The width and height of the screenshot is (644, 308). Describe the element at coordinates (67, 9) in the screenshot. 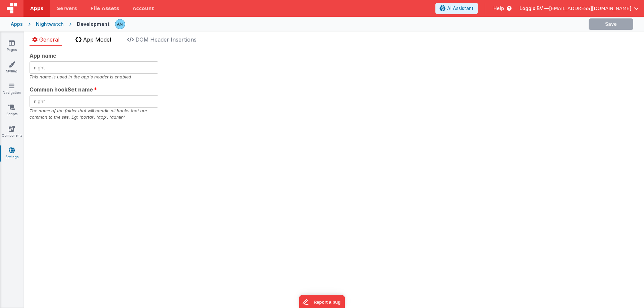

I see `span: Servers` at that location.